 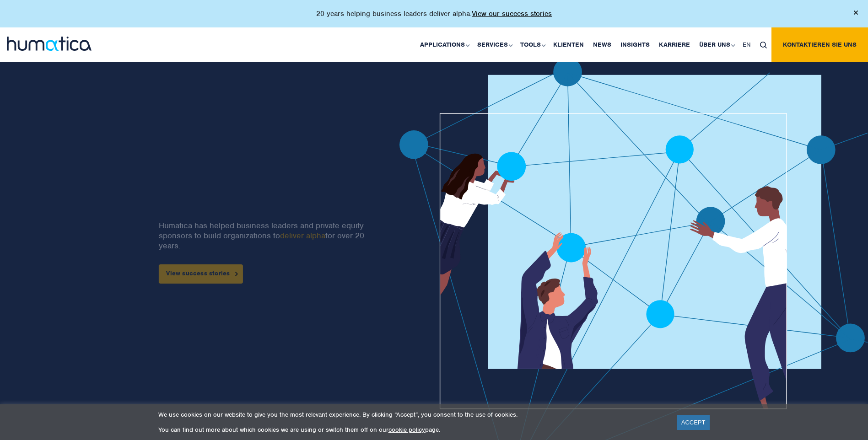 I want to click on a: Klienten, so click(x=568, y=45).